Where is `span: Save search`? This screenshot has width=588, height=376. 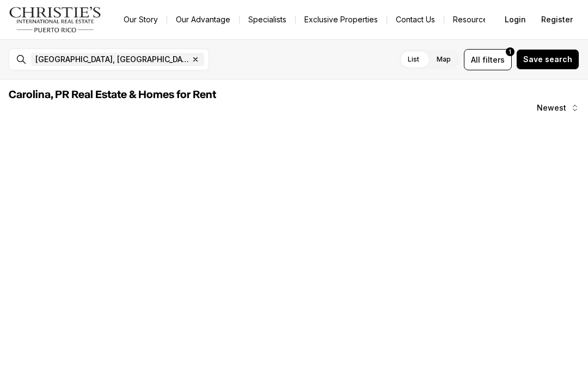 span: Save search is located at coordinates (548, 60).